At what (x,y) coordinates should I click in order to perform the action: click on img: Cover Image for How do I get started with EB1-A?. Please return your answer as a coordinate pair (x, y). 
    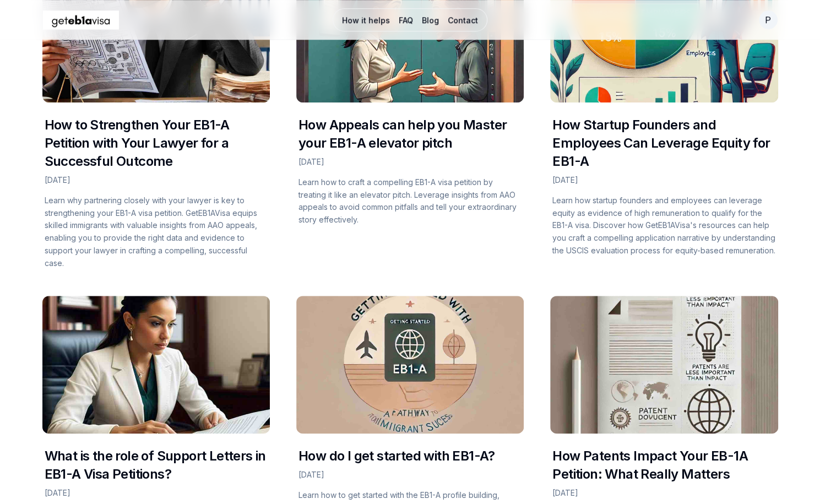
    Looking at the image, I should click on (410, 364).